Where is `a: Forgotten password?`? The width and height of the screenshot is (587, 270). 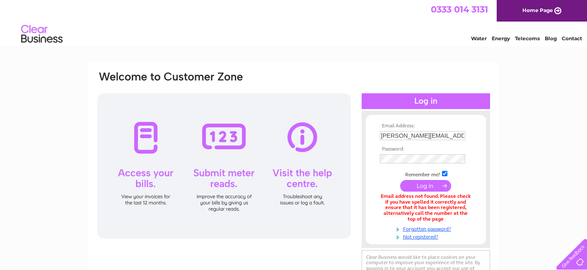
a: Forgotten password? is located at coordinates (427, 228).